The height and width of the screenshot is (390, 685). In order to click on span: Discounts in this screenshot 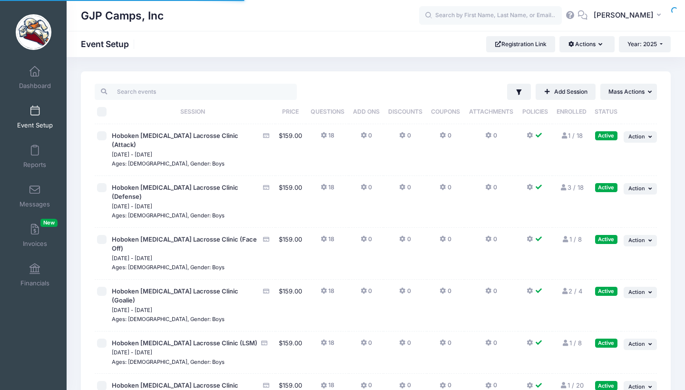, I will do `click(405, 111)`.